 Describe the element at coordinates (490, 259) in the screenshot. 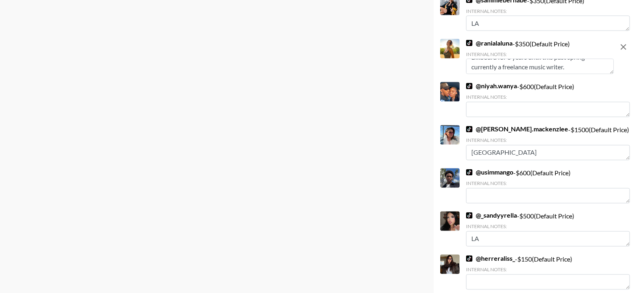

I see `a: @herreraliss_` at that location.